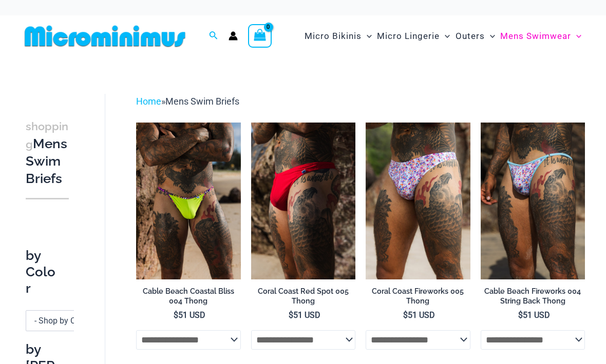  Describe the element at coordinates (61, 320) in the screenshot. I see `span: - Shop by Color` at that location.